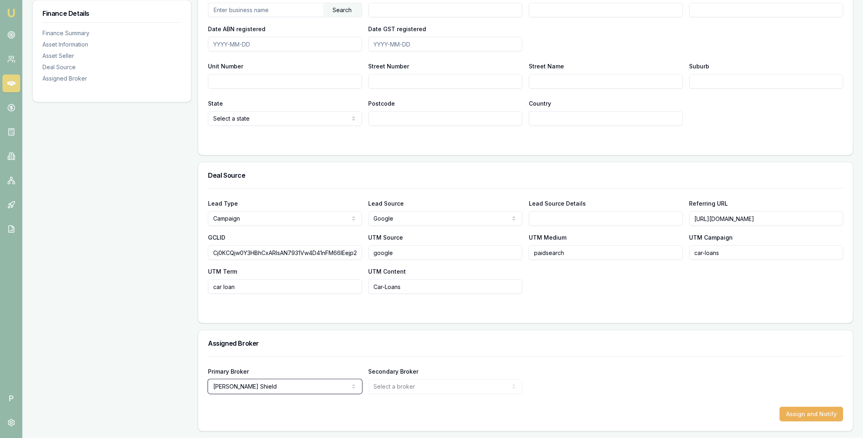  I want to click on label: Referring URL, so click(709, 203).